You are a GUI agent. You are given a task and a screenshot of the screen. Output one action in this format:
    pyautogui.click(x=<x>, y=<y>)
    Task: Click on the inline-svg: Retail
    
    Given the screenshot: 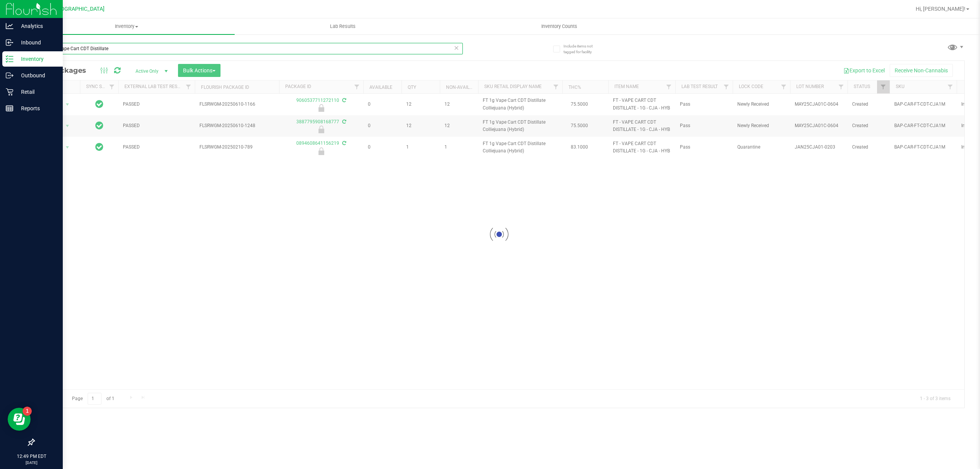 What is the action you would take?
    pyautogui.click(x=10, y=92)
    